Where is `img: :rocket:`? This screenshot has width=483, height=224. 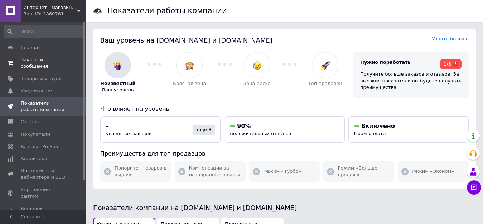
img: :rocket: is located at coordinates (325, 65).